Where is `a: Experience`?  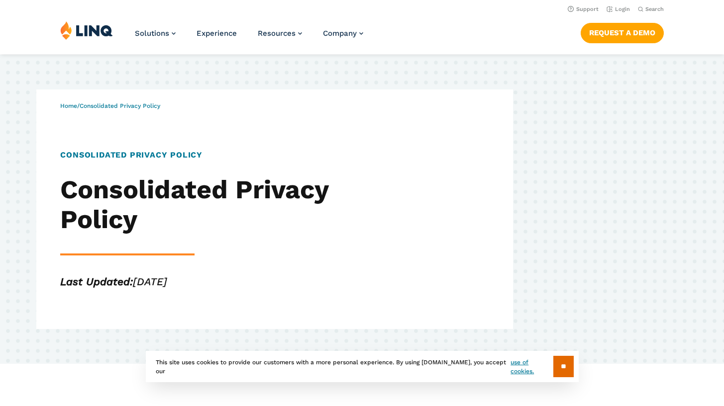 a: Experience is located at coordinates (216, 33).